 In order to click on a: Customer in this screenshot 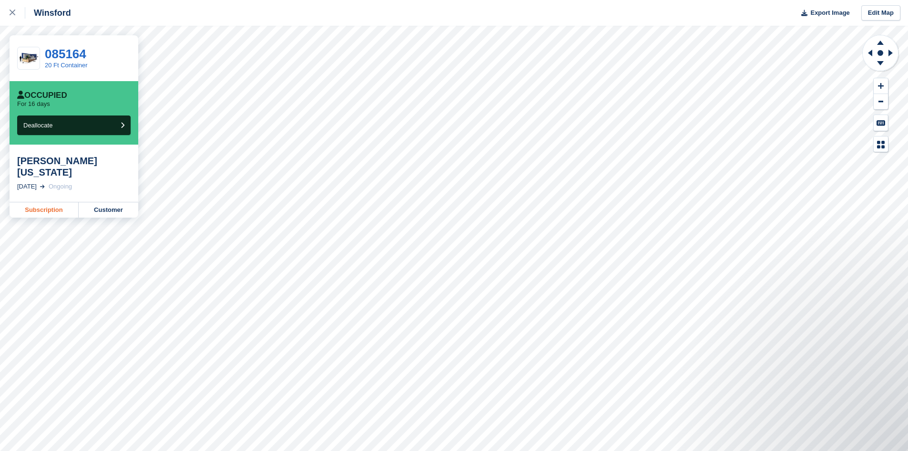, I will do `click(108, 210)`.